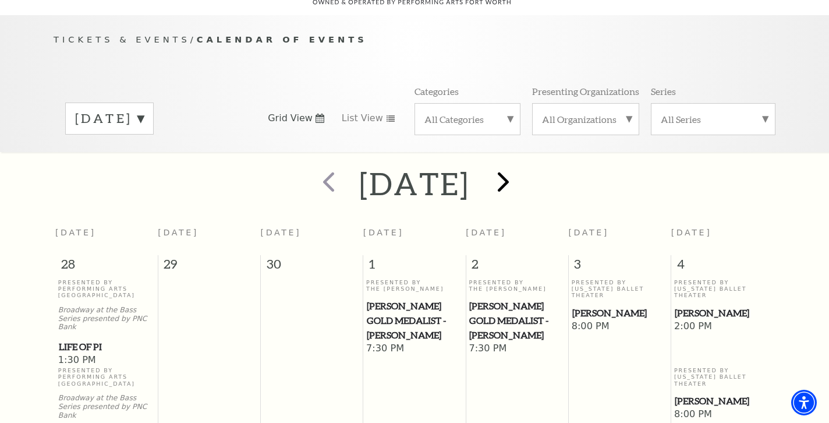 The height and width of the screenshot is (423, 829). What do you see at coordinates (722, 267) in the screenshot?
I see `span: 4` at bounding box center [722, 267].